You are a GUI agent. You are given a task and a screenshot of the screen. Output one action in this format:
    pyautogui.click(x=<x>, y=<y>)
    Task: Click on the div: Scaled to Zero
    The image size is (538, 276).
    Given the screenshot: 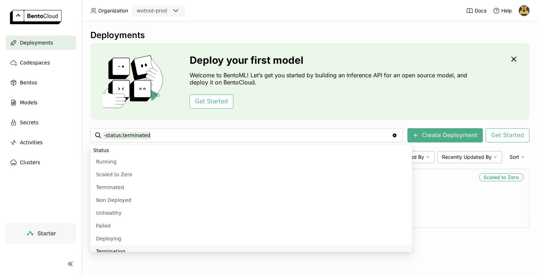 What is the action you would take?
    pyautogui.click(x=502, y=177)
    